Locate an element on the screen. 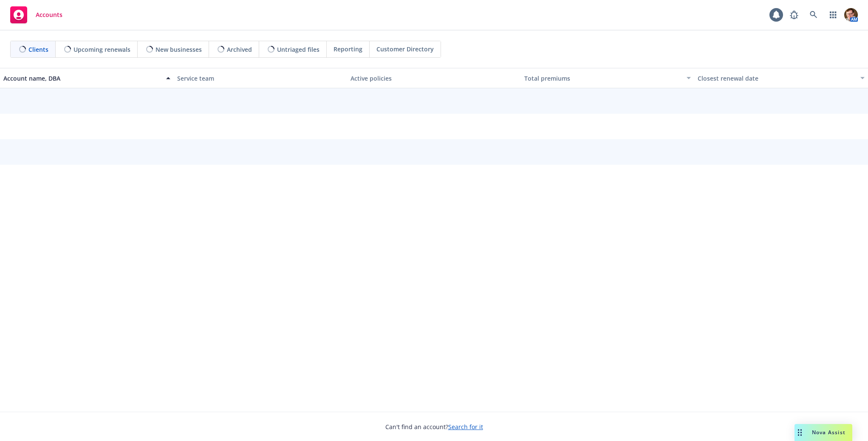  span: Clients is located at coordinates (39, 49).